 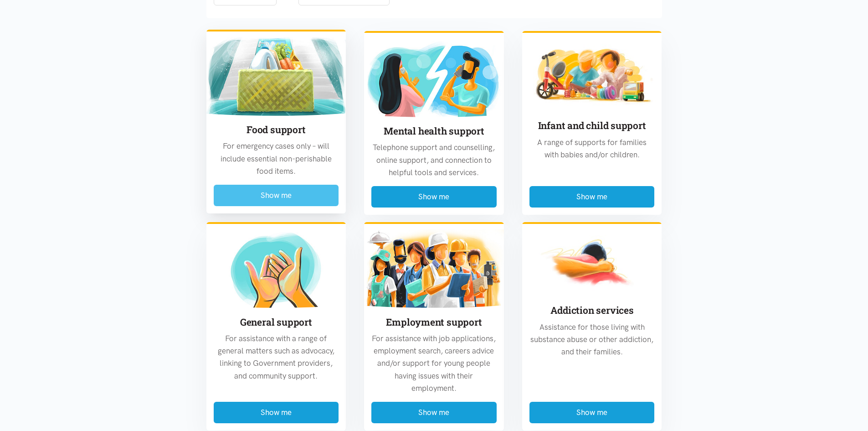 What do you see at coordinates (592, 148) in the screenshot?
I see `p: A range of supports for families with babies and/or children.` at bounding box center [592, 148].